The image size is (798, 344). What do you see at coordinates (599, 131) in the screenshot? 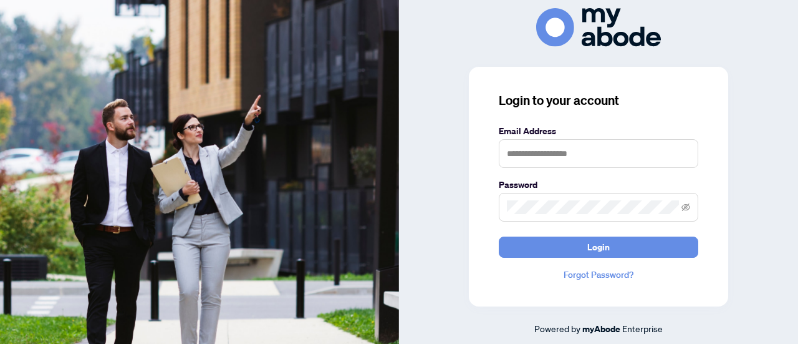
I see `label: Email Address` at bounding box center [599, 131].